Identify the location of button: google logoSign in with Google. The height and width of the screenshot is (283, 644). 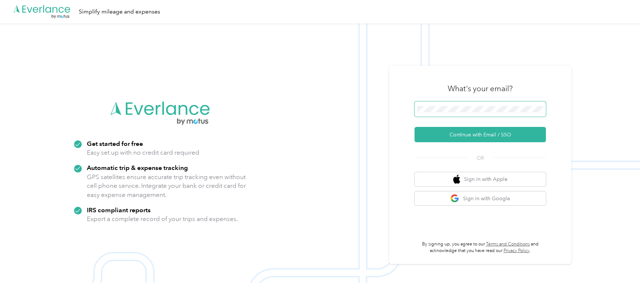
(480, 199).